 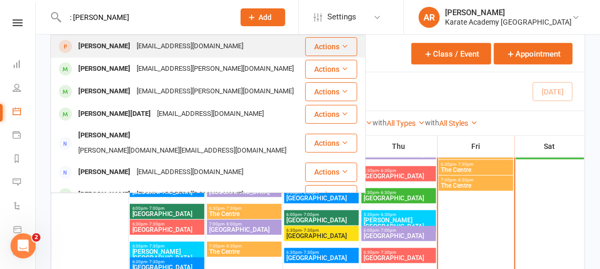 What do you see at coordinates (24, 230) in the screenshot?
I see `a: Product Sales` at bounding box center [24, 230].